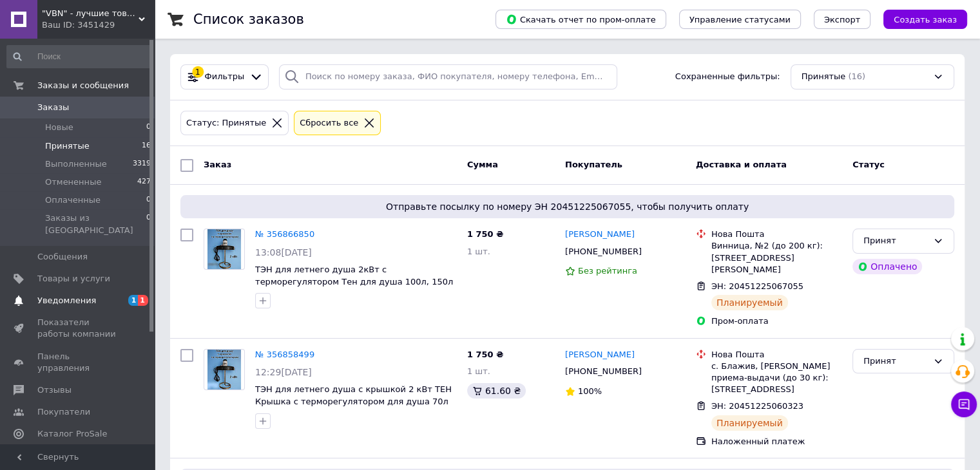  I want to click on span: Без рейтинга, so click(607, 270).